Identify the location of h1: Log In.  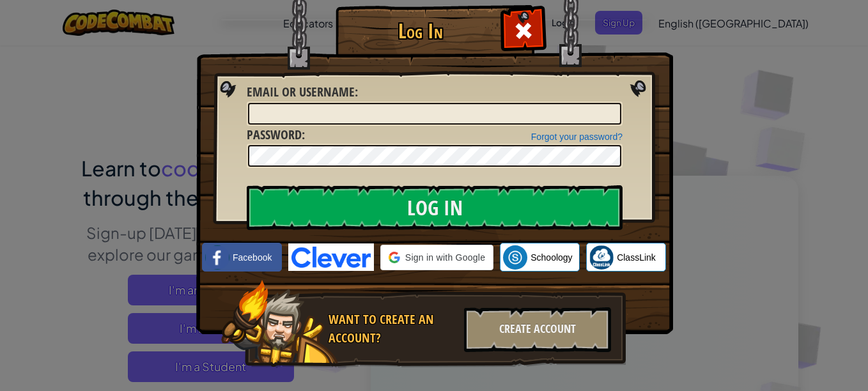
(420, 31).